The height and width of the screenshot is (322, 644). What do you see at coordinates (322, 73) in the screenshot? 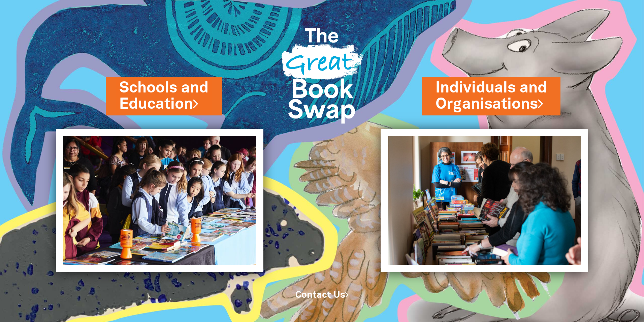
I see `img: Great Bookswap logo` at bounding box center [322, 73].